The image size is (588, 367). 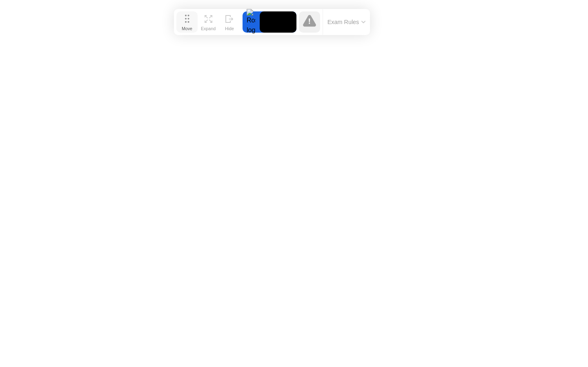 I want to click on div: Hide, so click(x=229, y=28).